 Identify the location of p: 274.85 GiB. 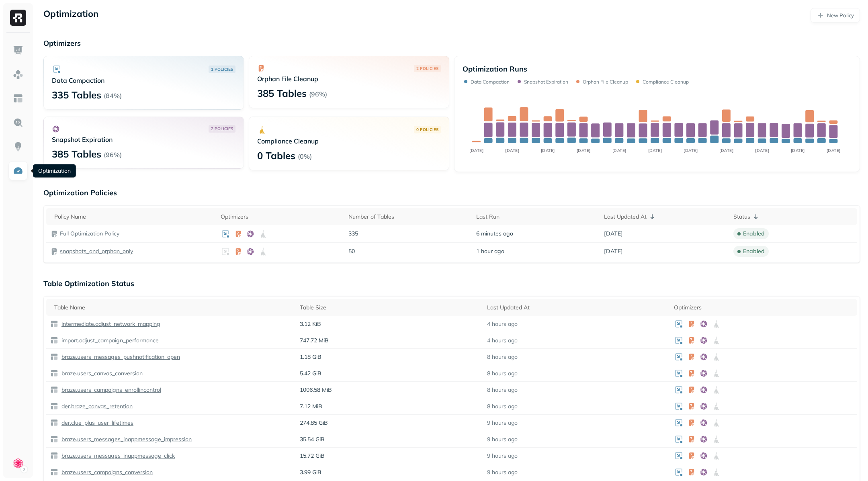
(389, 423).